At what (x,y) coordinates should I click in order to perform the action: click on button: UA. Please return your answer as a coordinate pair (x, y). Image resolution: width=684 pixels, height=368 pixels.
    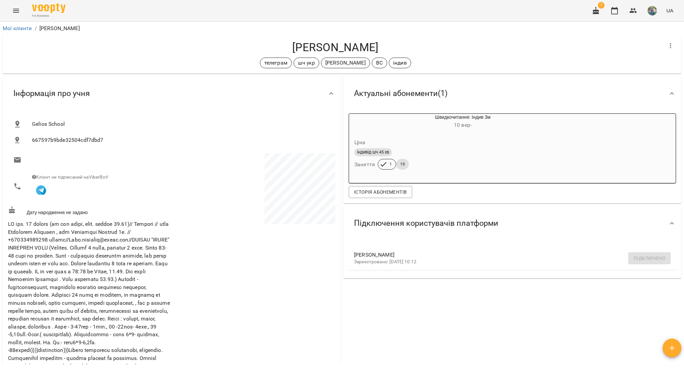
    Looking at the image, I should click on (670, 10).